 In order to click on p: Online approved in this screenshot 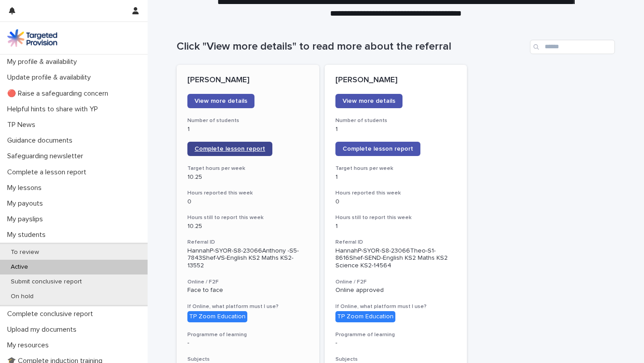, I will do `click(396, 290)`.